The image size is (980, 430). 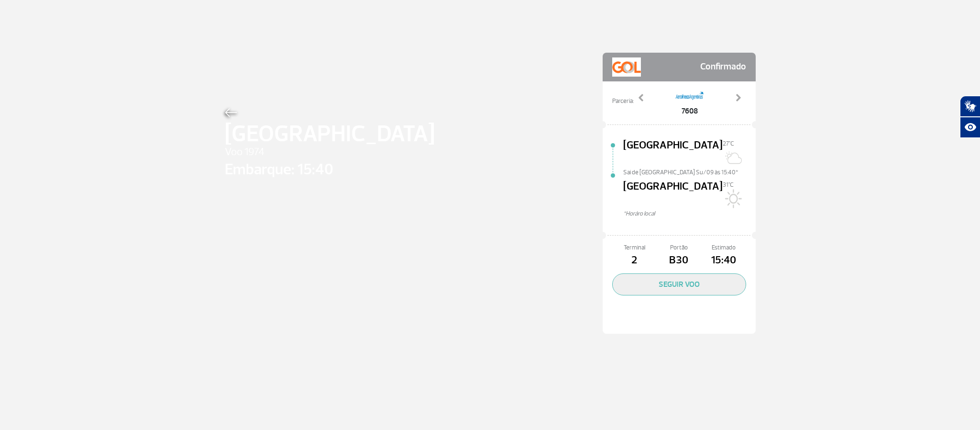 What do you see at coordinates (971, 117) in the screenshot?
I see `div: Plugin de acessibilidade da Hand Talk.` at bounding box center [971, 117].